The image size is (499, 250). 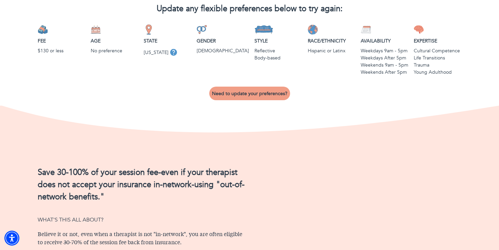 What do you see at coordinates (278, 41) in the screenshot?
I see `p: Style` at bounding box center [278, 41].